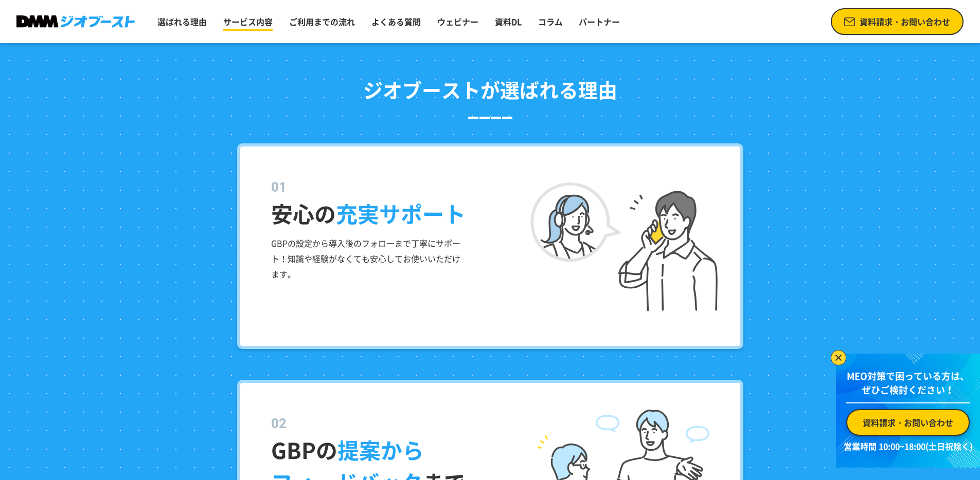 The width and height of the screenshot is (980, 480). What do you see at coordinates (75, 22) in the screenshot?
I see `img: DMMジオブースト` at bounding box center [75, 22].